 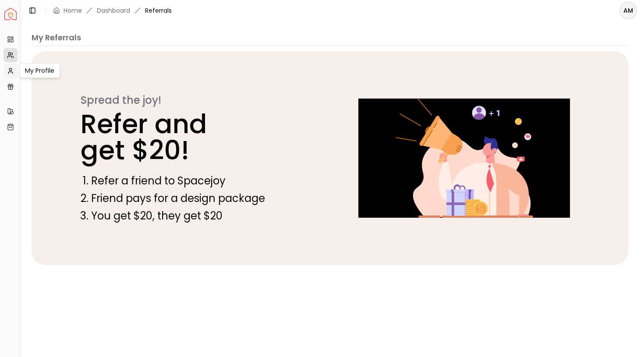 I want to click on li: You get $20, they get $20, so click(x=201, y=216).